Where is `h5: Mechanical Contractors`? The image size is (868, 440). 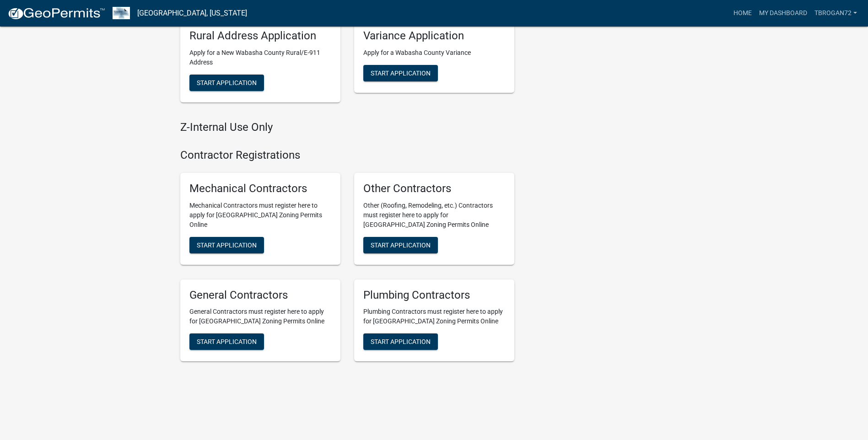 h5: Mechanical Contractors is located at coordinates (260, 188).